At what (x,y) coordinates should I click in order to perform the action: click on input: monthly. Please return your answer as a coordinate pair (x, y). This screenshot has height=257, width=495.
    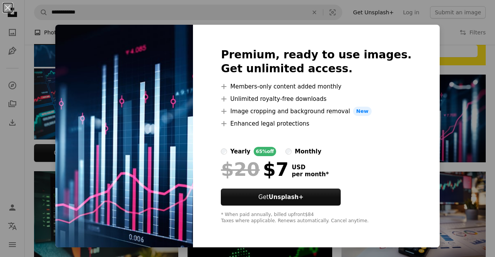
    Looking at the image, I should click on (289, 152).